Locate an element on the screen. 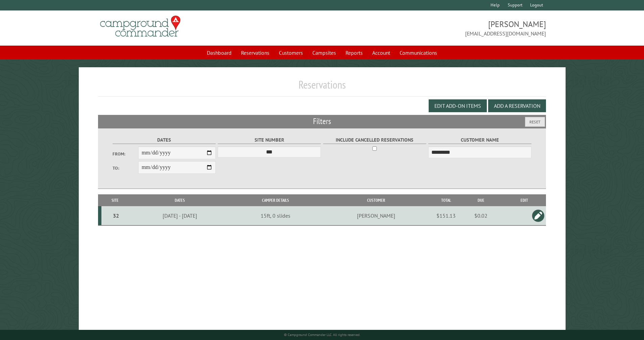  th: Dates is located at coordinates (180, 200).